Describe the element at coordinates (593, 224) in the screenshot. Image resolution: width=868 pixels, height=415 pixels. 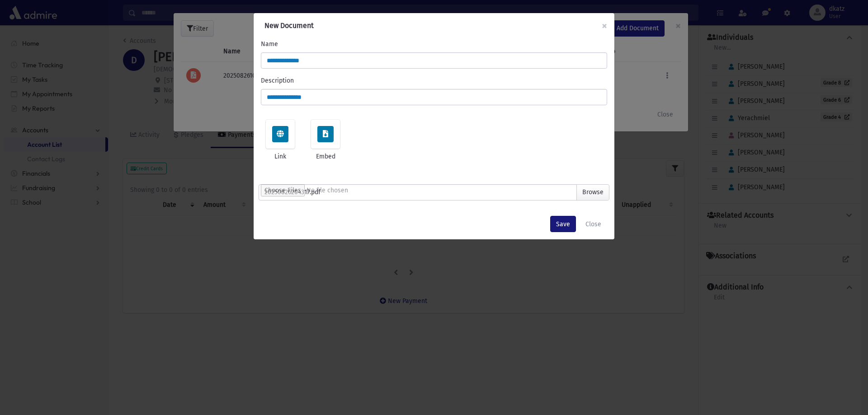
I see `button: Close` at that location.